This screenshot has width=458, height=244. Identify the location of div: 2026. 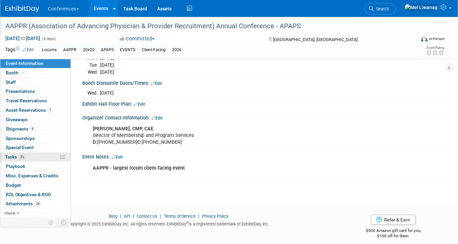
(177, 50).